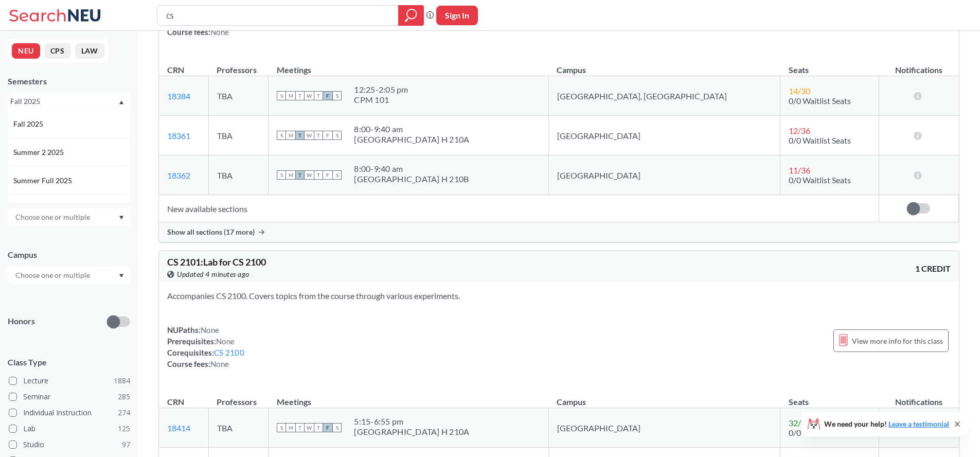  What do you see at coordinates (211, 232) in the screenshot?
I see `span: Show all sections (17 more)` at bounding box center [211, 232].